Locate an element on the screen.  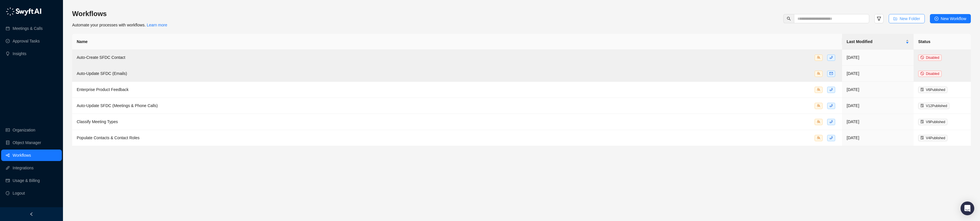
span: plus-circle is located at coordinates (937, 19).